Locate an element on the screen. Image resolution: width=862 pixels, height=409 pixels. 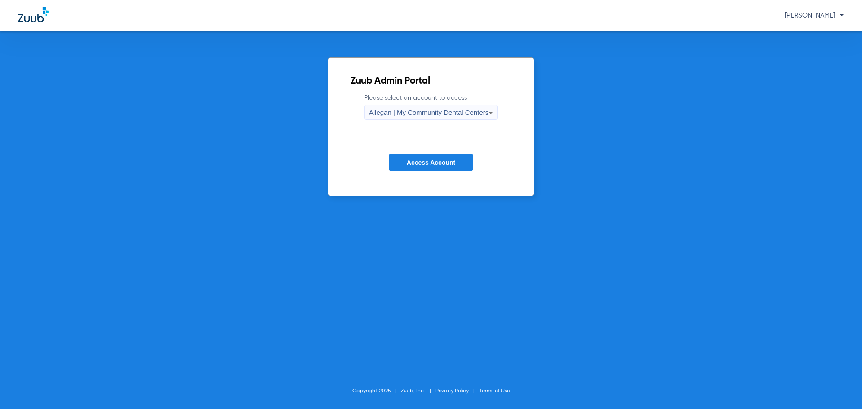
li: Copyright 2025 is located at coordinates (377, 391).